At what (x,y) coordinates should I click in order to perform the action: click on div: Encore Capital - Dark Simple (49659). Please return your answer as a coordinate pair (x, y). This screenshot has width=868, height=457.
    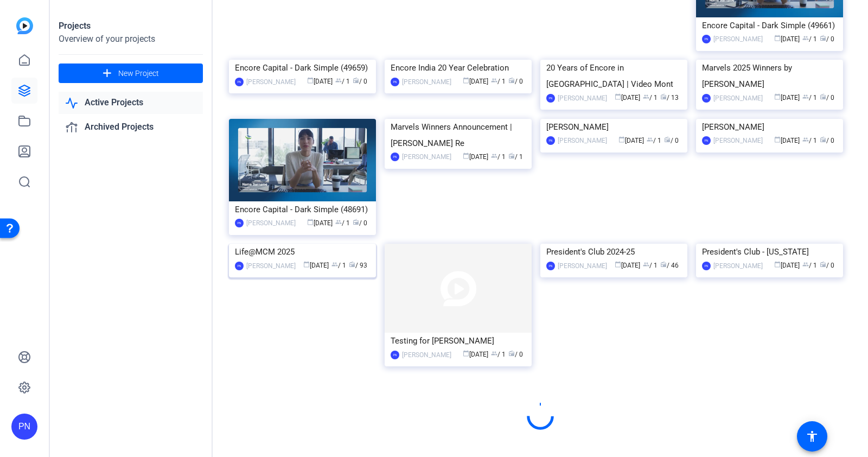
    Looking at the image, I should click on (302, 68).